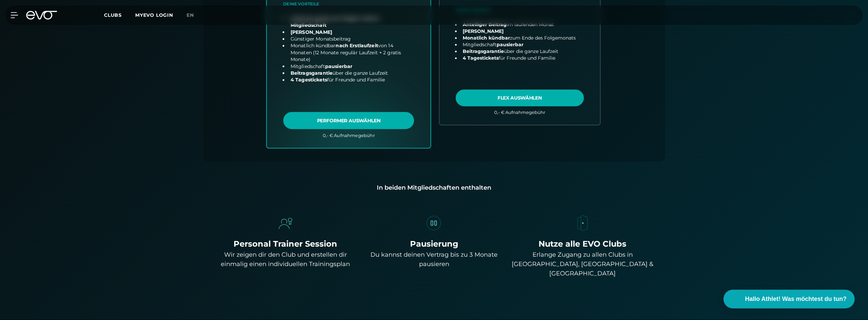  Describe the element at coordinates (582, 244) in the screenshot. I see `div: Nutze alle EVO Clubs` at that location.